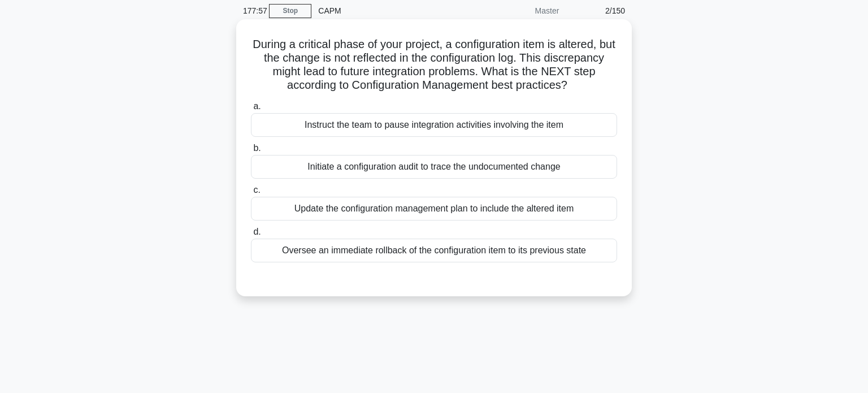 The width and height of the screenshot is (868, 393). What do you see at coordinates (257, 231) in the screenshot?
I see `span: d.` at bounding box center [257, 231].